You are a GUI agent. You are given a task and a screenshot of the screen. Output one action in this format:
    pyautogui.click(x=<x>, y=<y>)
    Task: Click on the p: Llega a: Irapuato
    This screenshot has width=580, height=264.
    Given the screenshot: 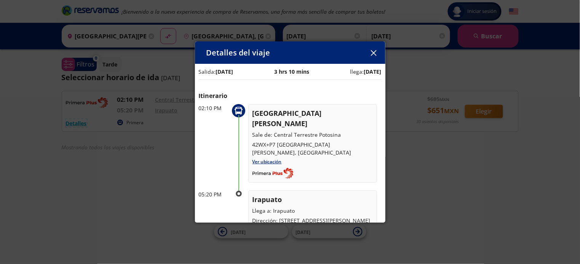 What is the action you would take?
    pyautogui.click(x=312, y=211)
    